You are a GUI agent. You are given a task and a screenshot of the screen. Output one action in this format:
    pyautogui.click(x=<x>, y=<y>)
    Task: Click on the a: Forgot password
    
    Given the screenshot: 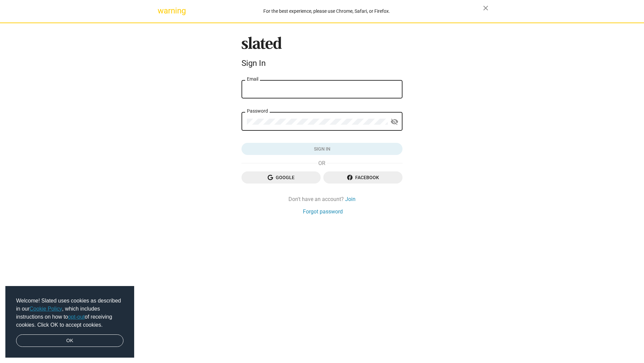 What is the action you would take?
    pyautogui.click(x=323, y=212)
    